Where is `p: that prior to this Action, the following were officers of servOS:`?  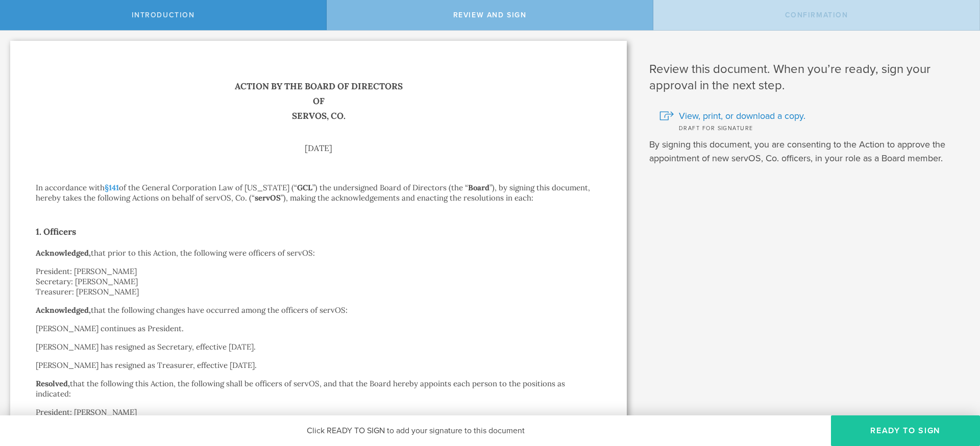 p: that prior to this Action, the following were officers of servOS: is located at coordinates (318, 253).